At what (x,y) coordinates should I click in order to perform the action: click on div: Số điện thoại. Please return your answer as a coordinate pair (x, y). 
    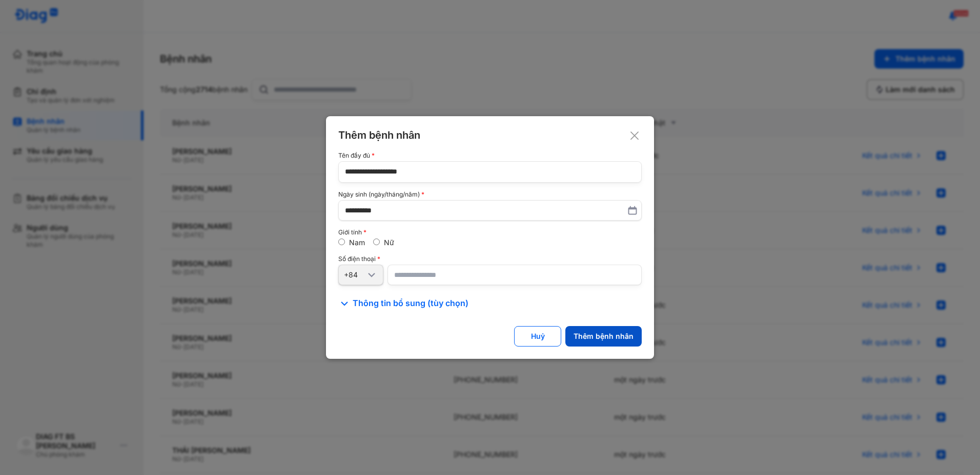
    Looking at the image, I should click on (490, 259).